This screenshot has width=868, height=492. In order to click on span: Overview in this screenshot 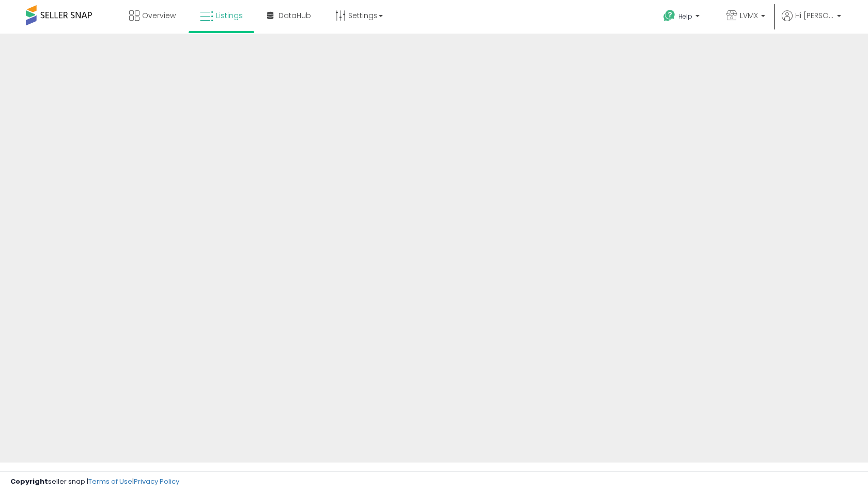, I will do `click(158, 16)`.